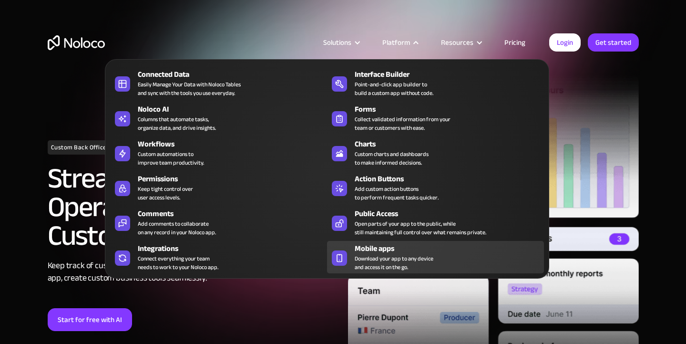 The width and height of the screenshot is (686, 344). I want to click on a: Public AccessOpen parts of your app to the public, whilestill maintaining full control over what ..., so click(435, 222).